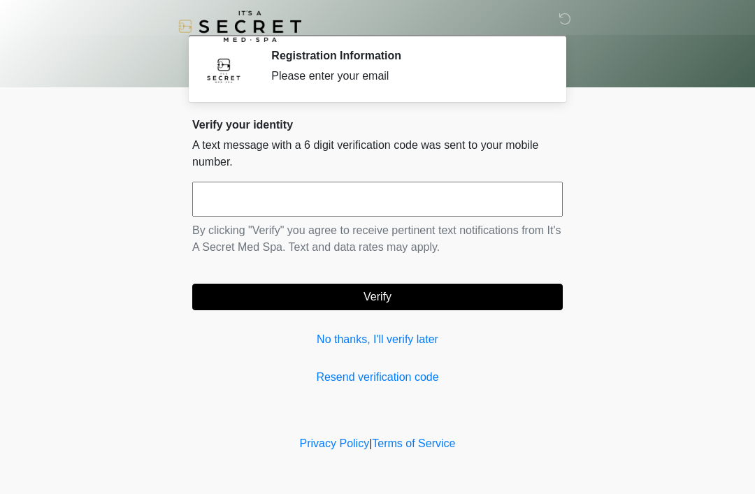 This screenshot has height=494, width=755. Describe the element at coordinates (406, 76) in the screenshot. I see `div: Please enter your email` at that location.